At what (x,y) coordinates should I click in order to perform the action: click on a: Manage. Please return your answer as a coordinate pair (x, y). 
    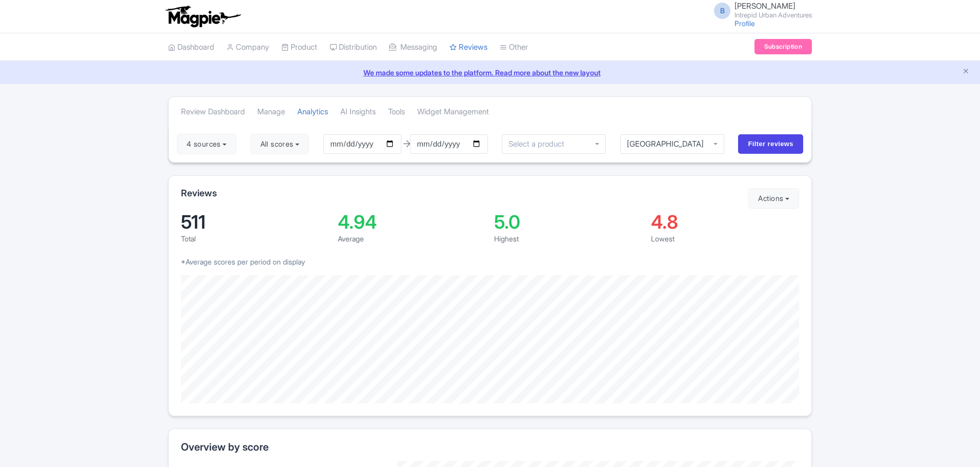
    Looking at the image, I should click on (272, 112).